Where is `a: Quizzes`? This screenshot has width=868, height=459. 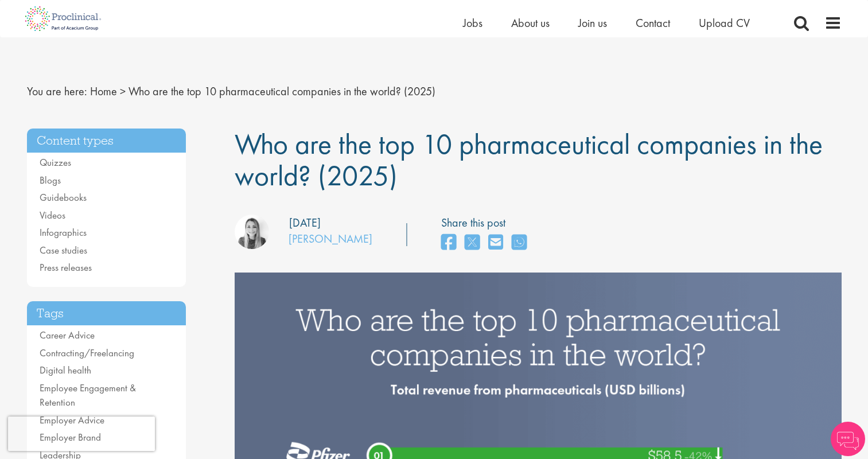 a: Quizzes is located at coordinates (55, 162).